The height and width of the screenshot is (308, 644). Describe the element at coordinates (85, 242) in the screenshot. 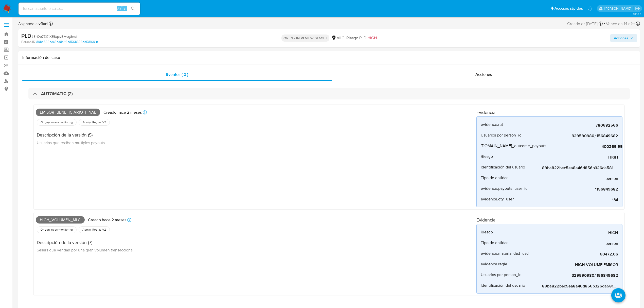

I see `h4: Descripción de la versión (7)` at that location.